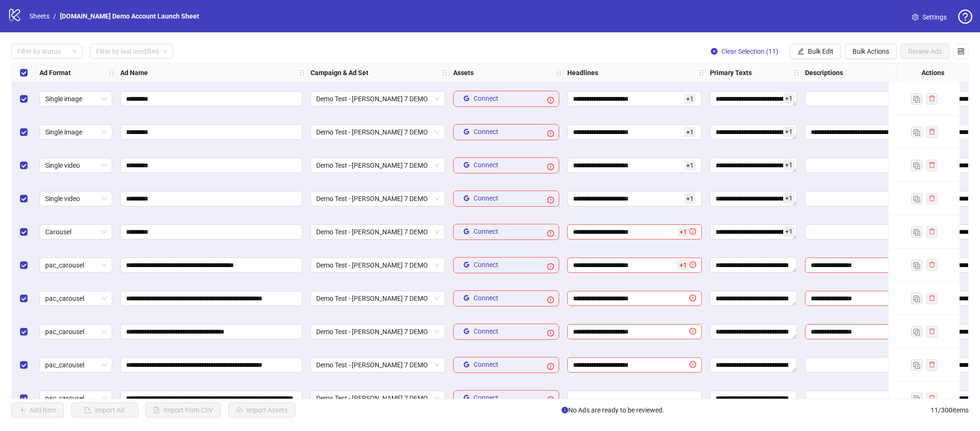  I want to click on span: 11 / 300 items, so click(949, 410).